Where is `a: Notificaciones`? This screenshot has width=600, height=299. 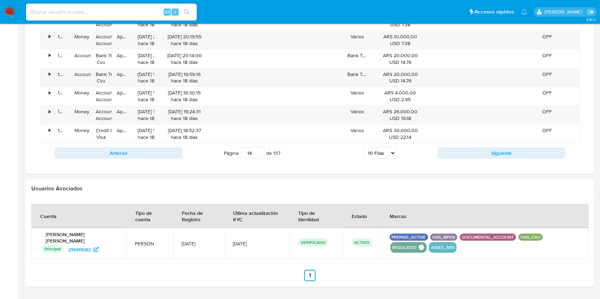 a: Notificaciones is located at coordinates (524, 12).